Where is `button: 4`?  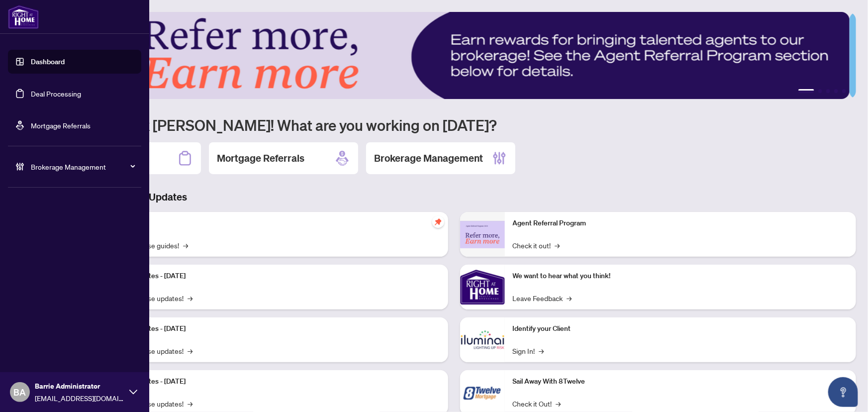
button: 4 is located at coordinates (836, 91).